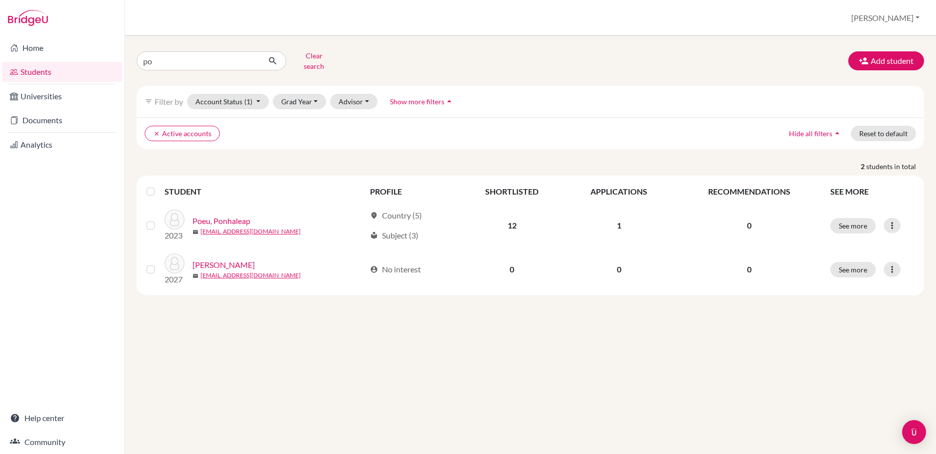 The height and width of the screenshot is (454, 936). I want to click on a: Community, so click(62, 442).